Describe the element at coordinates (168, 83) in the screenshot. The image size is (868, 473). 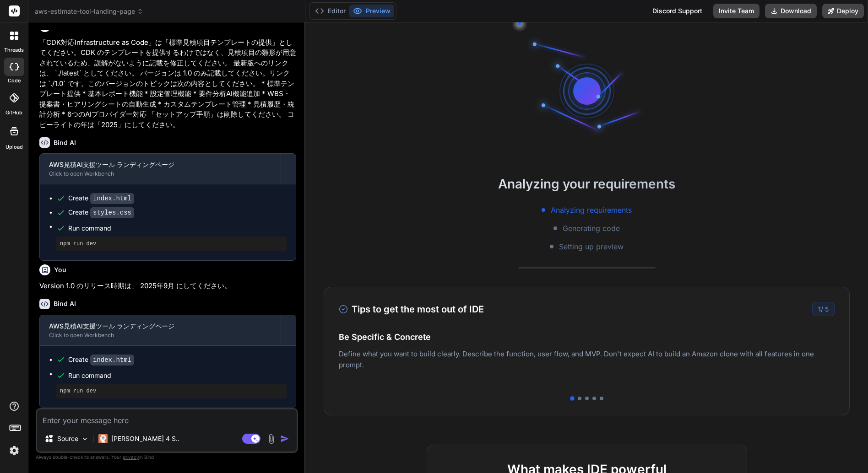
I see `p: 「CDK対応Infrastructure as Code」は「標準見積項目テンプレートの提供」としてください。CDK のテンプレートを提供するわけではなく、見積項目の雛形が用意されているため、誤...` at that location.